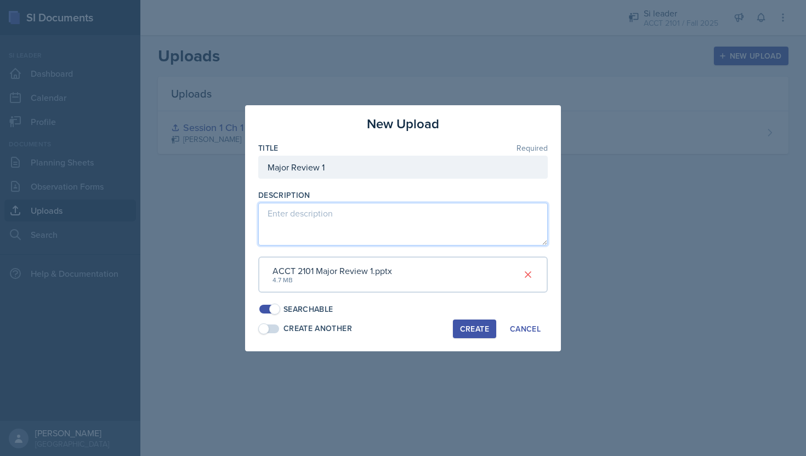  Describe the element at coordinates (308, 309) in the screenshot. I see `div: Searchable` at that location.